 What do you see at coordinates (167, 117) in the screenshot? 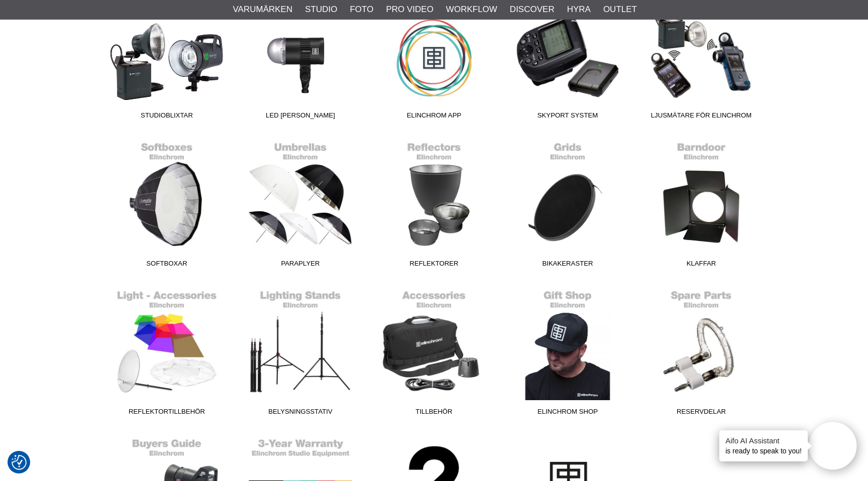
I see `span: Studioblixtar` at bounding box center [167, 117].